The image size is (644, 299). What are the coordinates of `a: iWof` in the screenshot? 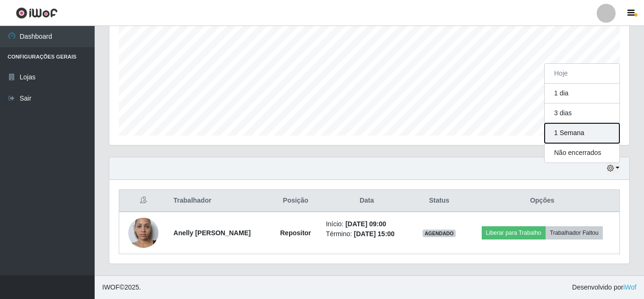 It's located at (630, 287).